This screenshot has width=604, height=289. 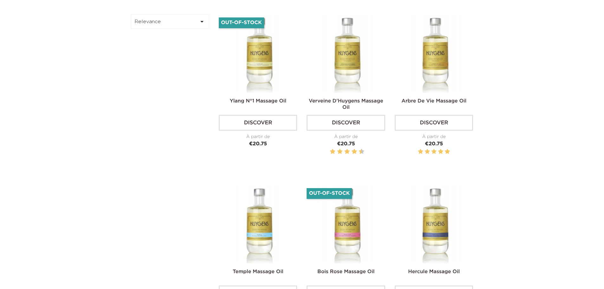 What do you see at coordinates (434, 101) in the screenshot?
I see `a: Arbre De Vie Massage Oil` at bounding box center [434, 101].